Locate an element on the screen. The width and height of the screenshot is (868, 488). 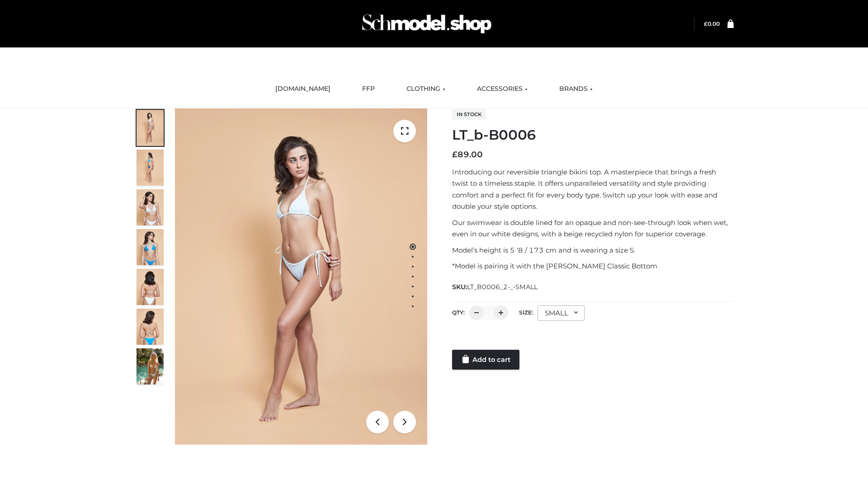
label: QTY: is located at coordinates (459, 312).